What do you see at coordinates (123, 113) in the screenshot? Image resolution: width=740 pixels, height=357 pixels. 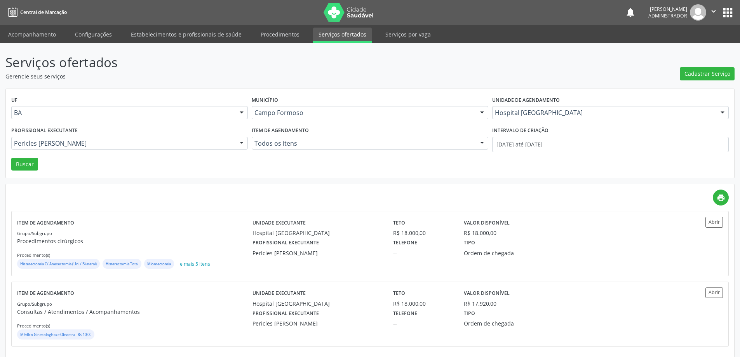 I see `span: BA` at bounding box center [123, 113].